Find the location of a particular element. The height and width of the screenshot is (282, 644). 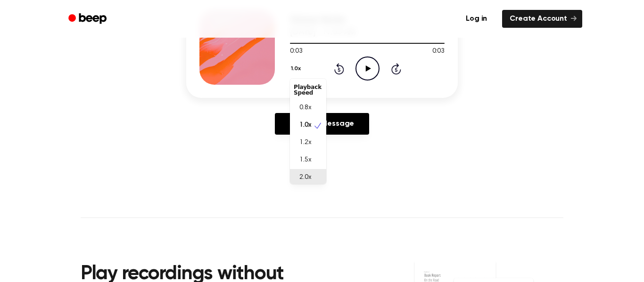

div: Playback Speed is located at coordinates (308, 90).